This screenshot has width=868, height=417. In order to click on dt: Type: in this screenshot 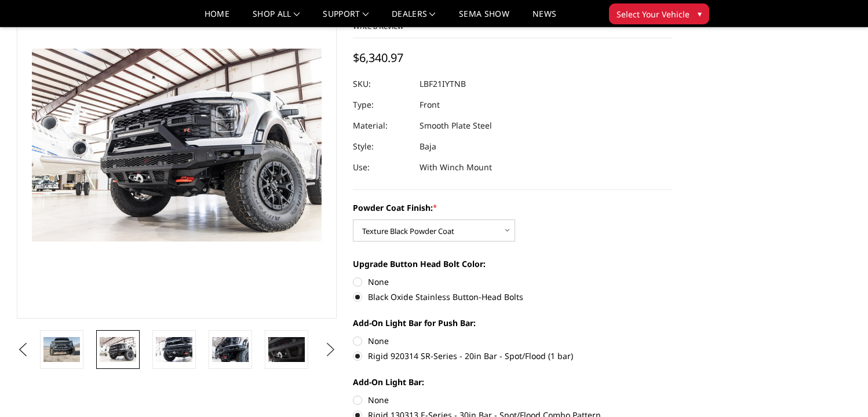, I will do `click(382, 105)`.